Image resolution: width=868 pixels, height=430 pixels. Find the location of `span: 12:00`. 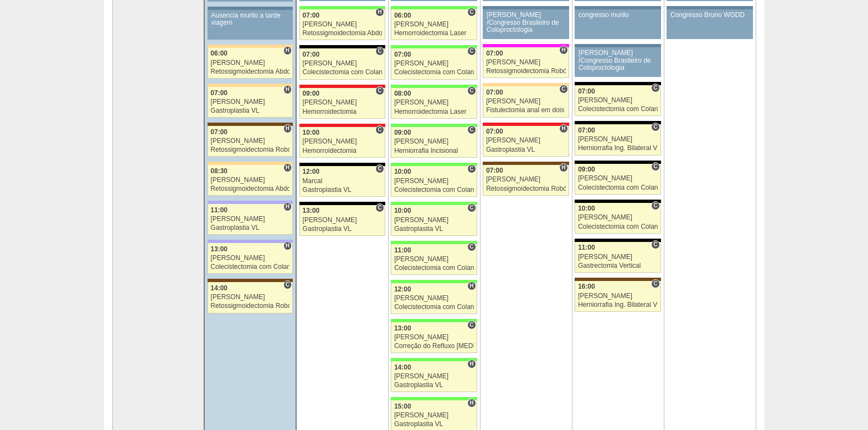

span: 12:00 is located at coordinates (311, 172).